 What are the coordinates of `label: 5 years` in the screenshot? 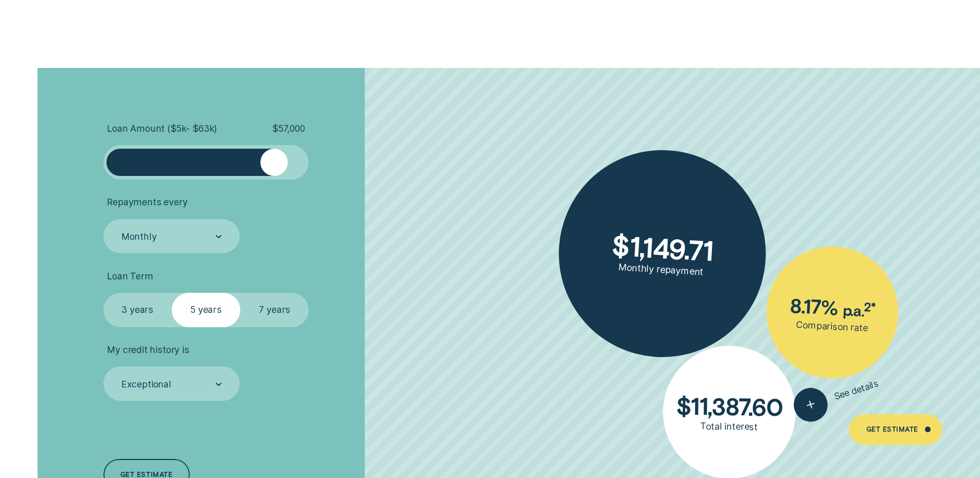 It's located at (206, 310).